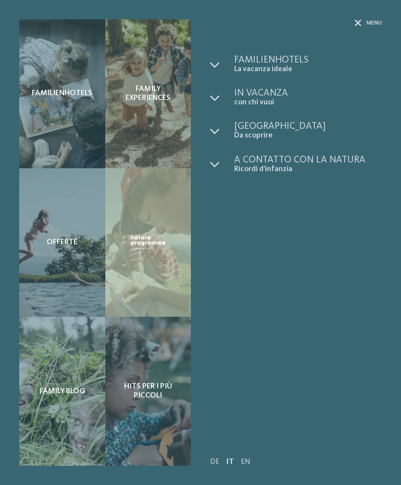 This screenshot has height=485, width=401. I want to click on span: con chi vuoi, so click(308, 102).